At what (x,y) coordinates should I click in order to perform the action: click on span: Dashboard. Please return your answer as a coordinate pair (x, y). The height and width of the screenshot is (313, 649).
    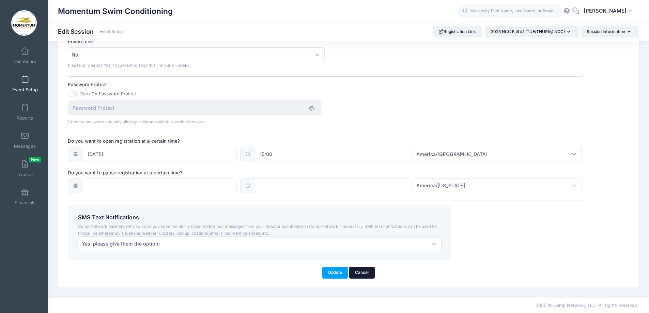
    Looking at the image, I should click on (25, 61).